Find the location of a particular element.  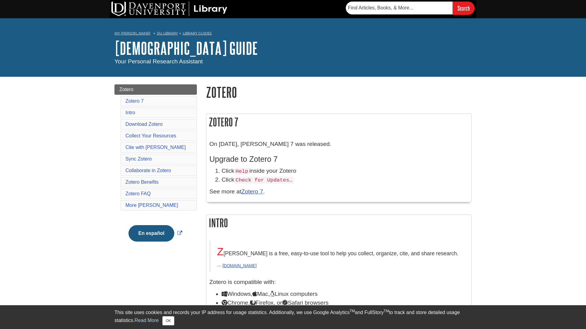

a: Zotero is located at coordinates (156, 90).